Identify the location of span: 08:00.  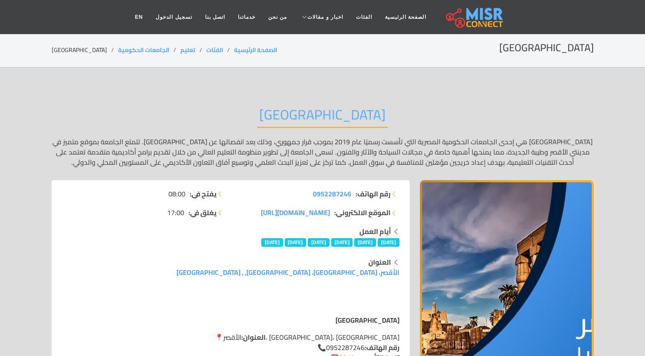
(177, 194).